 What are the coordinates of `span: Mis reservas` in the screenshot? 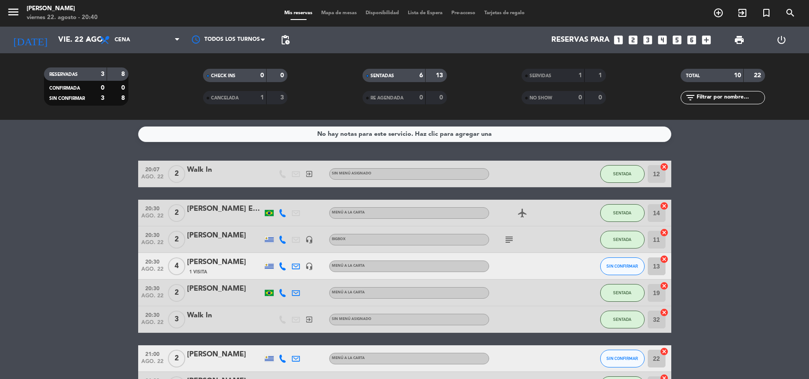 It's located at (298, 13).